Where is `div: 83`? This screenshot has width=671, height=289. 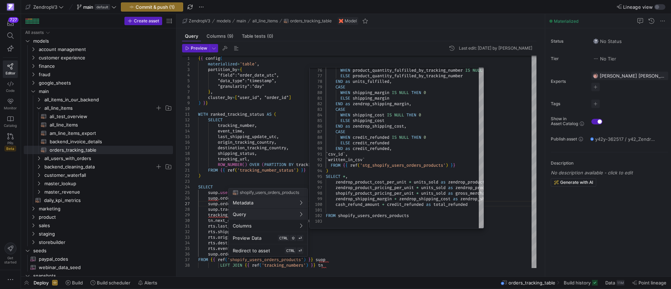
div: 83 is located at coordinates (316, 109).